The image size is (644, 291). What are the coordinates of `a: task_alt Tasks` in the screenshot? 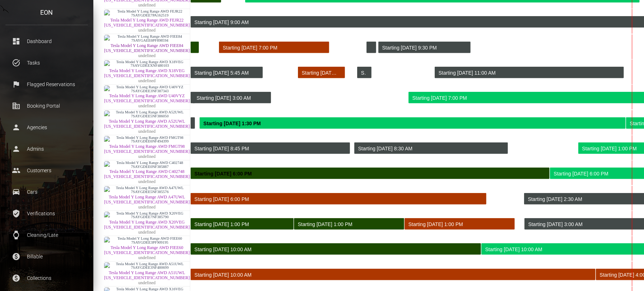 It's located at (47, 63).